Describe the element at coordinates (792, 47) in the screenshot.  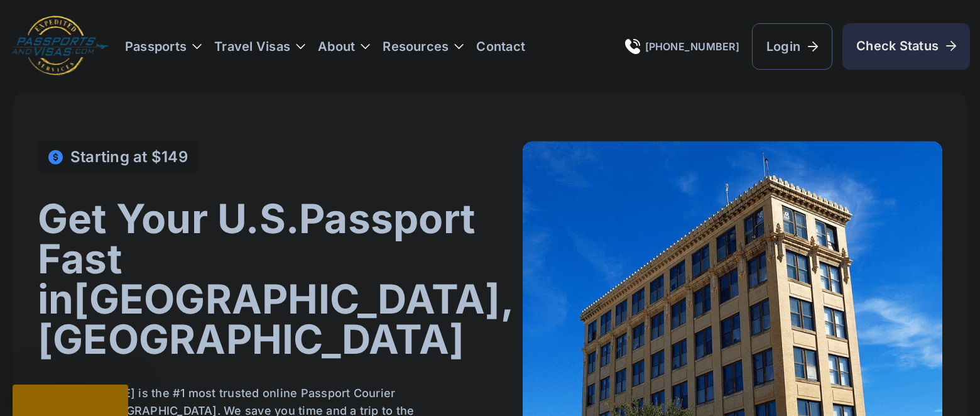
I see `a: Login` at that location.